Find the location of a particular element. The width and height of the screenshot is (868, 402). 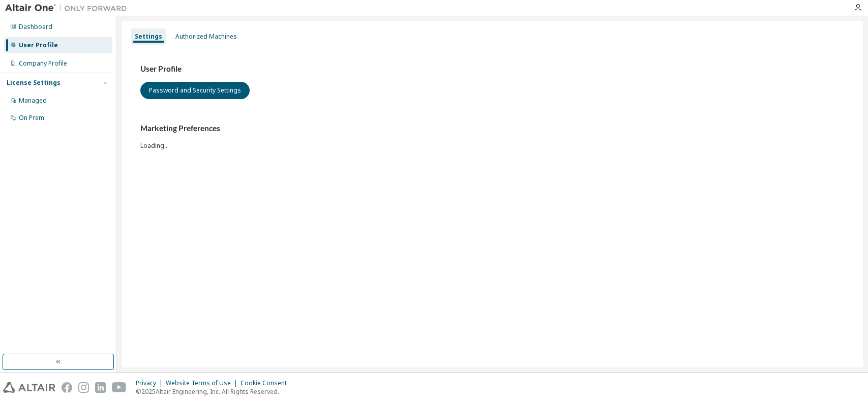

div: Website Terms of Use is located at coordinates (203, 383).